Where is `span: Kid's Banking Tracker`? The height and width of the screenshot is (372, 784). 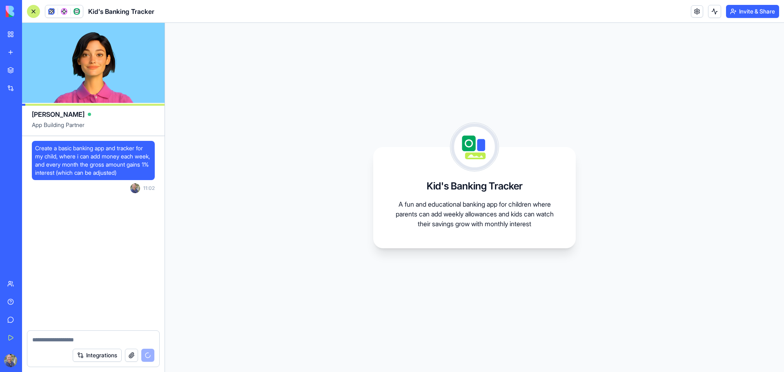
span: Kid's Banking Tracker is located at coordinates (121, 11).